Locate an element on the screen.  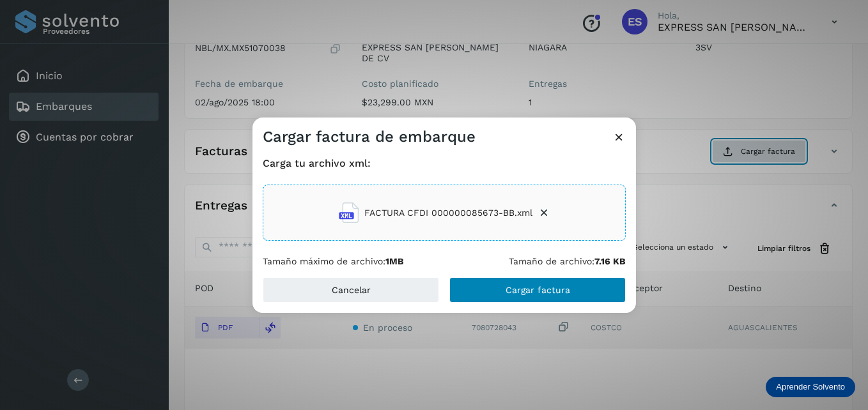
p: Tamaño máximo de archivo: is located at coordinates (333, 262).